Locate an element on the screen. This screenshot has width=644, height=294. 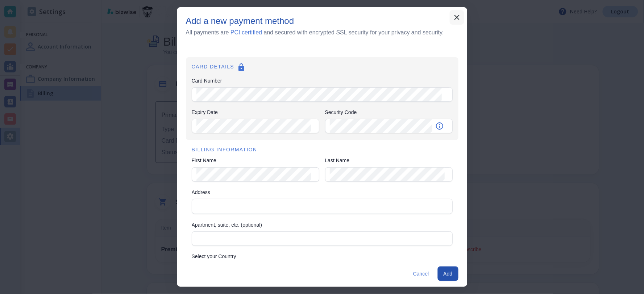
a: PCI certified is located at coordinates (246, 32).